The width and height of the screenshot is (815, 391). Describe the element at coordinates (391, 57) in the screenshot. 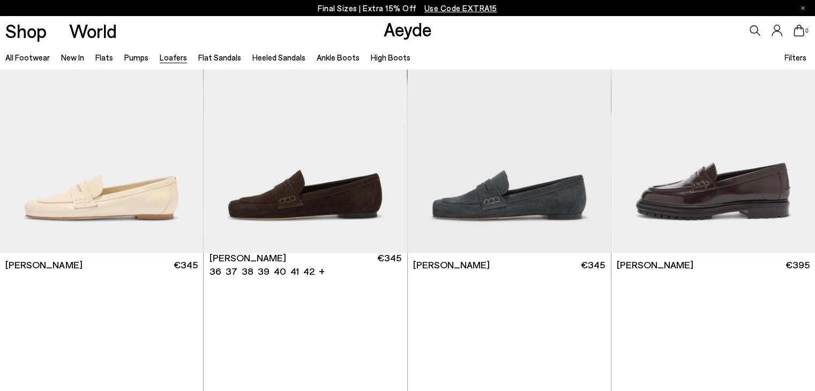

I see `a: High Boots` at that location.